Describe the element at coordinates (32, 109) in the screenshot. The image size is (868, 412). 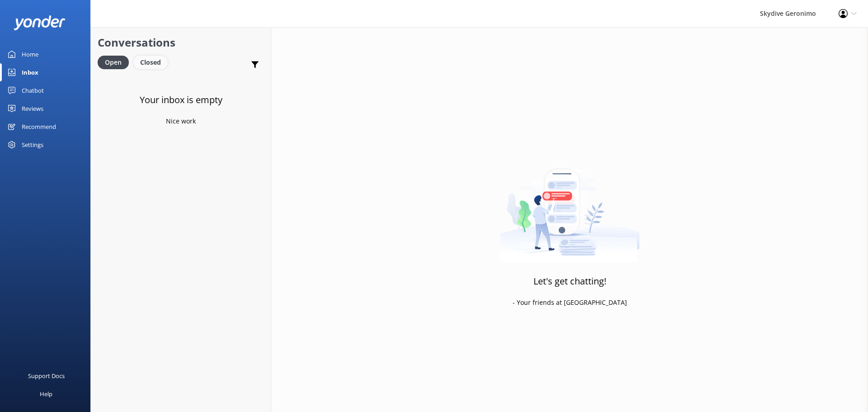
I see `div: Reviews` at that location.